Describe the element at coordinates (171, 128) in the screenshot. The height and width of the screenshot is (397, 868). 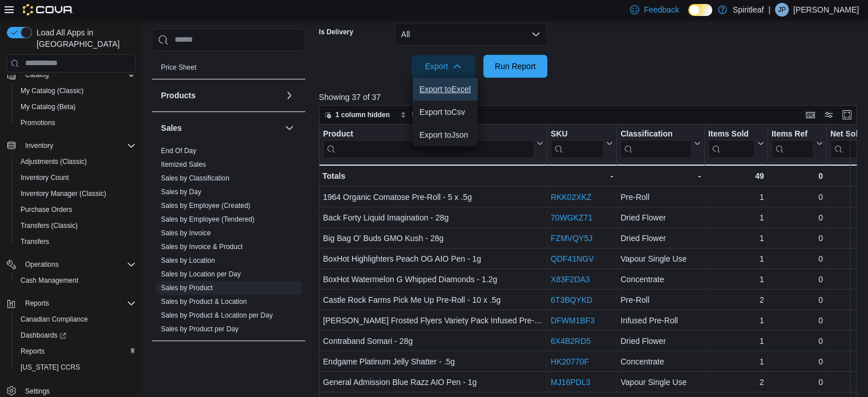
I see `h3: Sales` at that location.